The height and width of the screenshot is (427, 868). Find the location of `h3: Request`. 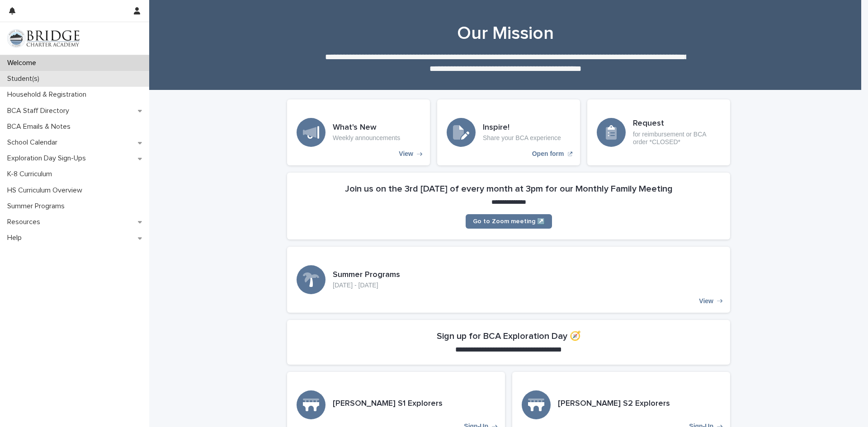

h3: Request is located at coordinates (677, 124).